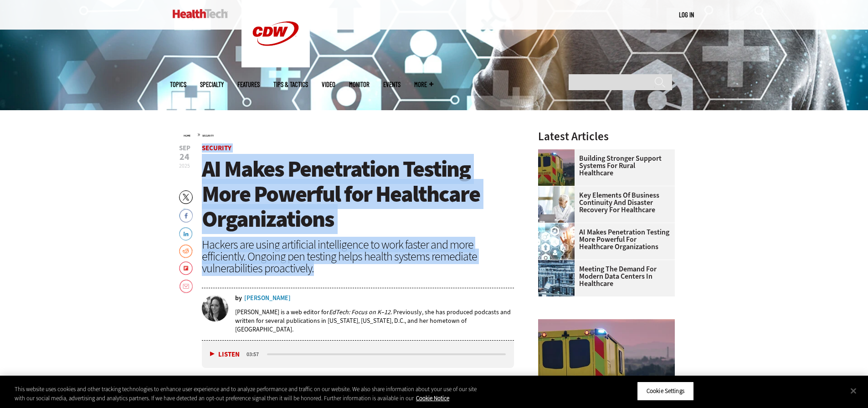 This screenshot has width=868, height=408. What do you see at coordinates (392, 84) in the screenshot?
I see `a: Events` at bounding box center [392, 84].